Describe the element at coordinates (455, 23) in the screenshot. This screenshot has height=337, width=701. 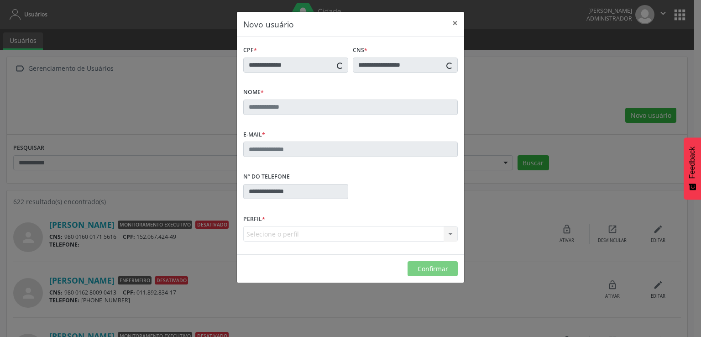
I see `button: Close` at that location.